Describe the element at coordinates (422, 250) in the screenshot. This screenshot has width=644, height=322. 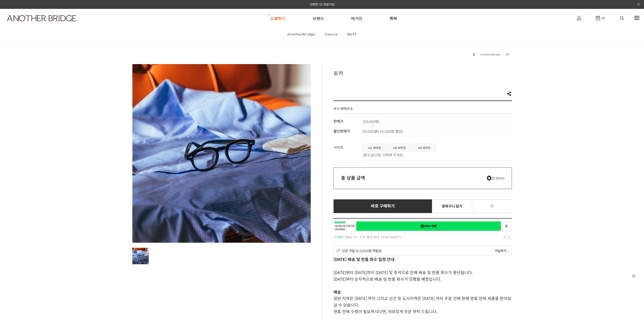
I see `a: 신규 가입 시 2,000원 적립금 가입하기` at that location.